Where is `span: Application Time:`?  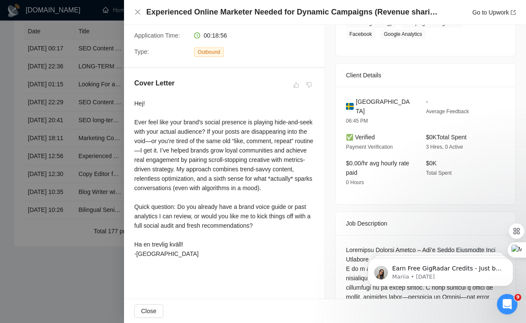 span: Application Time: is located at coordinates (157, 35).